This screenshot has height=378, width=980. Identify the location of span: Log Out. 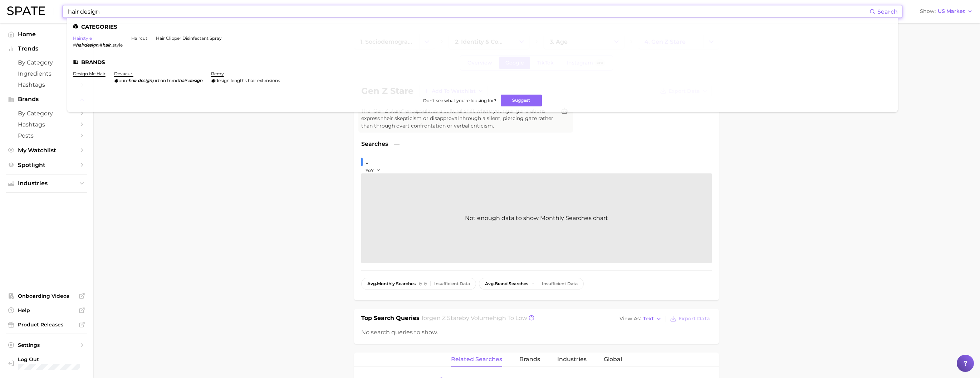
(50, 359).